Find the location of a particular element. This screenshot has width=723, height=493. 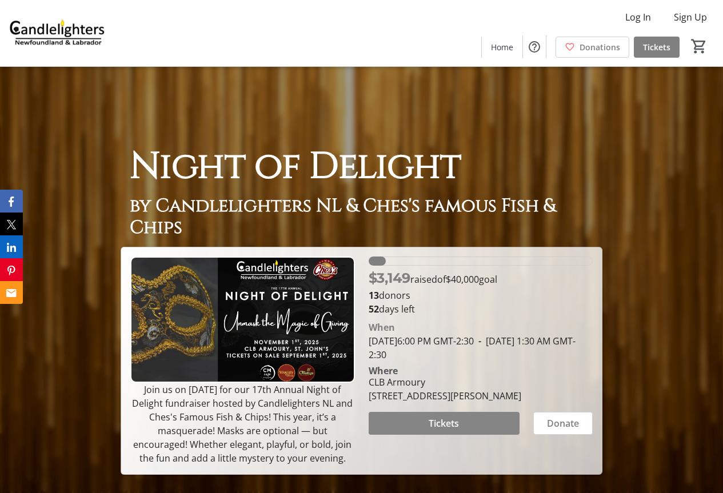

span: by Candlelighters NL & Ches's famous Fish & Chips is located at coordinates (344, 216).